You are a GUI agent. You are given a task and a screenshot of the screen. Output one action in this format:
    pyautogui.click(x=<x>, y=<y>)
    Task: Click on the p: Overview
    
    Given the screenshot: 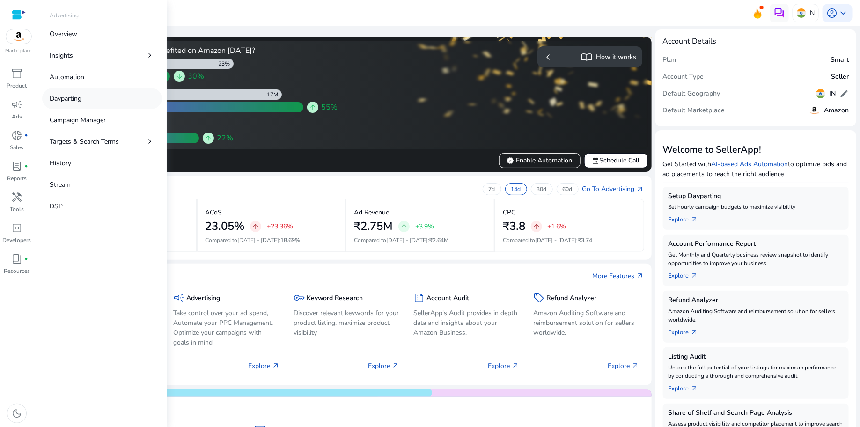 What is the action you would take?
    pyautogui.click(x=63, y=34)
    